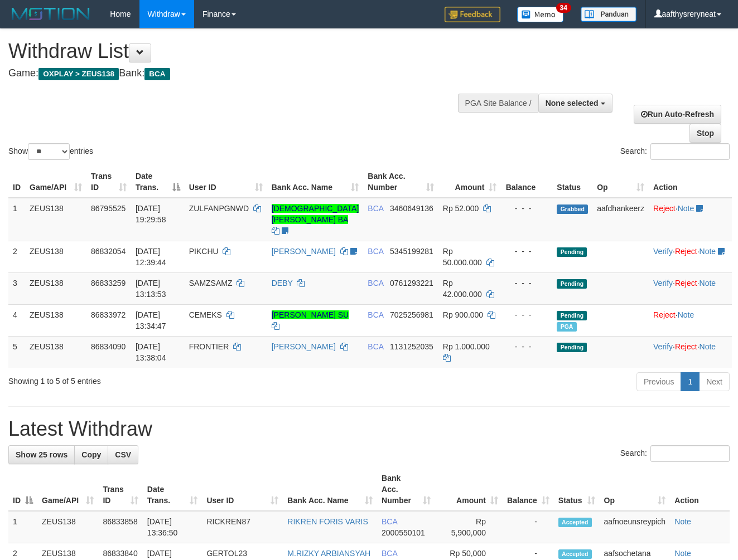 This screenshot has width=738, height=560. What do you see at coordinates (411, 346) in the screenshot?
I see `span: Copy 1131252035 to clipboard` at bounding box center [411, 346].